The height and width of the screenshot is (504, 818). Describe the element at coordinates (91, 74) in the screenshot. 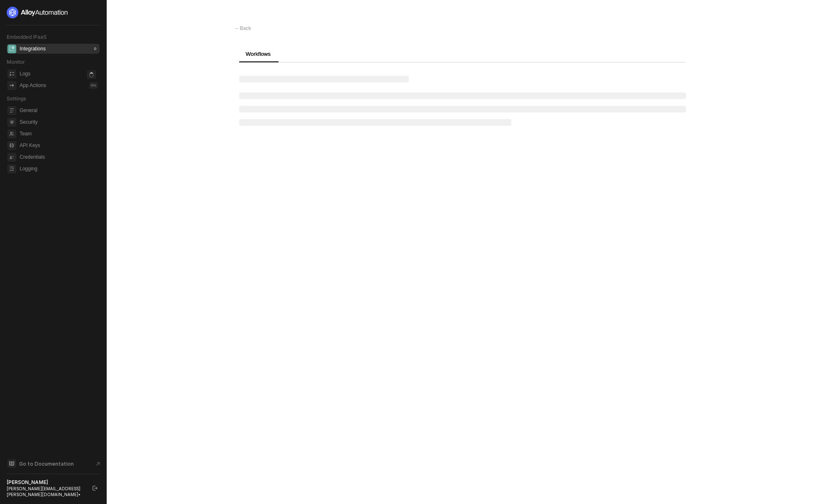

I see `span: icon-loader` at that location.